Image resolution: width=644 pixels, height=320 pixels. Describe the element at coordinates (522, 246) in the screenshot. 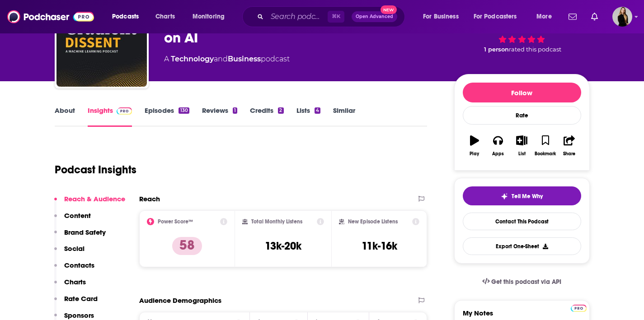

I see `button: Export One-Sheet` at that location.